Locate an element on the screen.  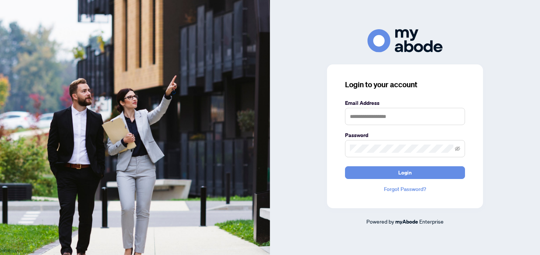
span: Powered by is located at coordinates (380, 222).